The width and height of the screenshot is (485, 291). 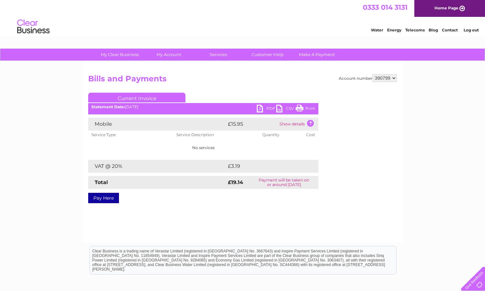 I want to click on td: No services, so click(x=203, y=148).